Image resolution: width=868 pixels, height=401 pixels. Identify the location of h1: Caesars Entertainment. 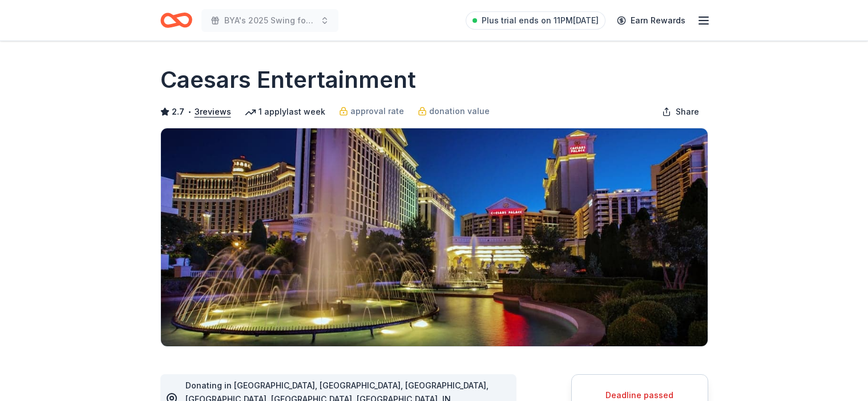
(288, 80).